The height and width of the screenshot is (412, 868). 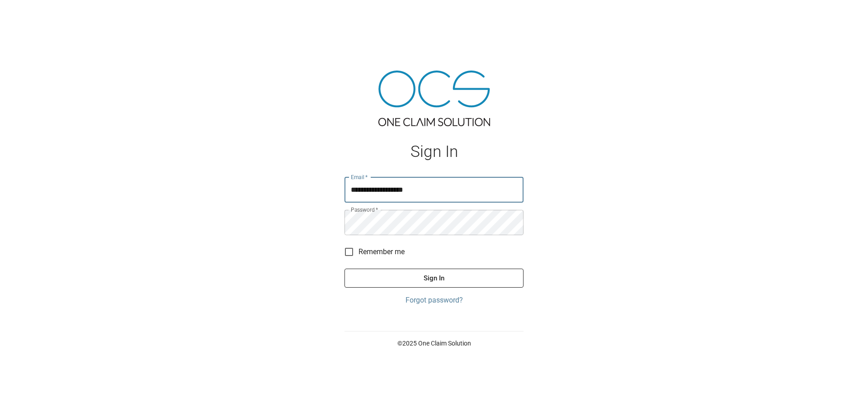 I want to click on img: ocs-logo-white-transparent.png, so click(x=29, y=15).